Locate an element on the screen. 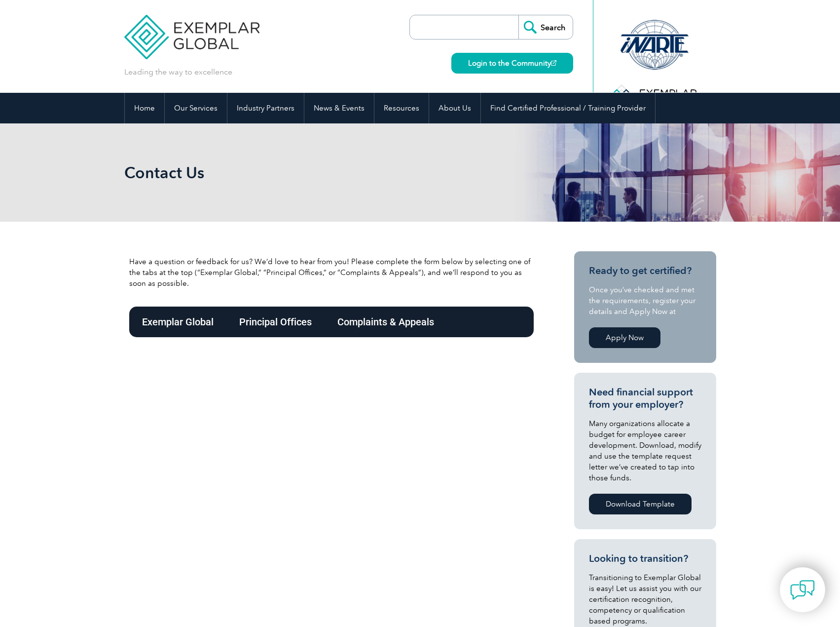 Image resolution: width=840 pixels, height=627 pixels. img: open_square.png is located at coordinates (553, 63).